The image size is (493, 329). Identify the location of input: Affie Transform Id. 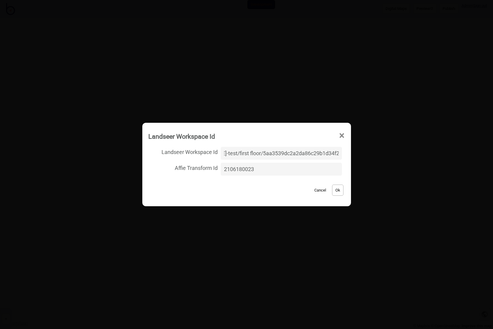
(281, 169).